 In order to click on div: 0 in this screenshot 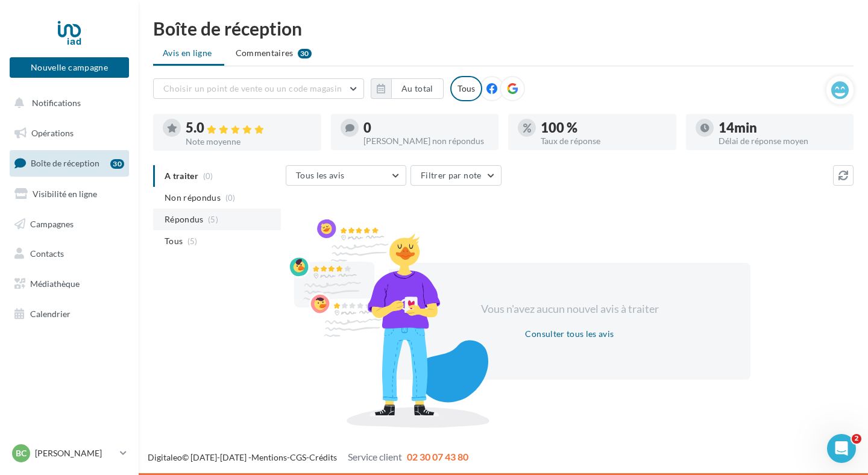, I will do `click(426, 128)`.